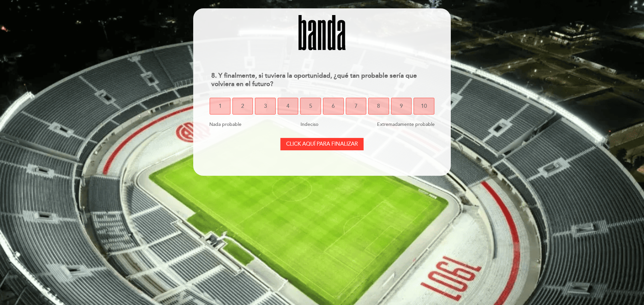 Image resolution: width=644 pixels, height=305 pixels. What do you see at coordinates (379, 106) in the screenshot?
I see `button: 8` at bounding box center [379, 106].